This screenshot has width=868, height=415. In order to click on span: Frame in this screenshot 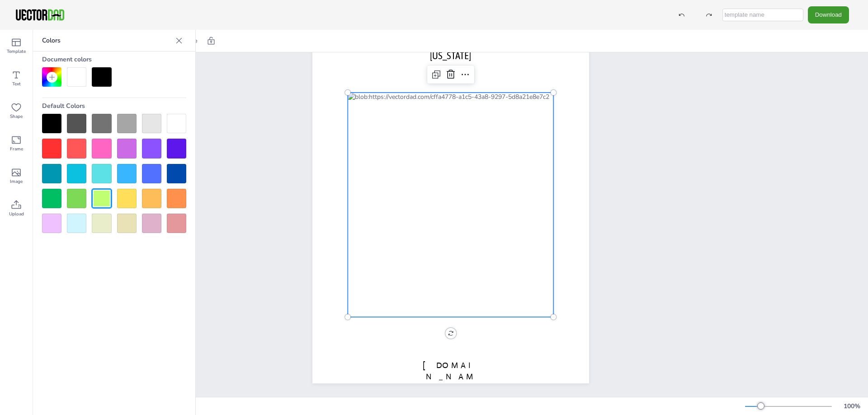, I will do `click(16, 149)`.